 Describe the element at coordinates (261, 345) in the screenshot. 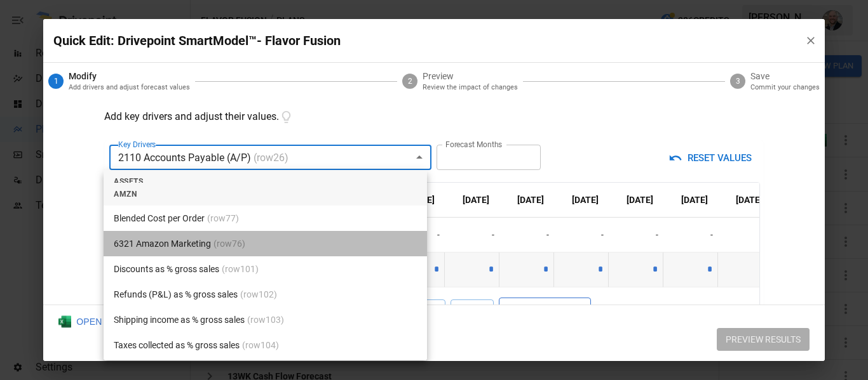

I see `span: (row 104 )` at that location.